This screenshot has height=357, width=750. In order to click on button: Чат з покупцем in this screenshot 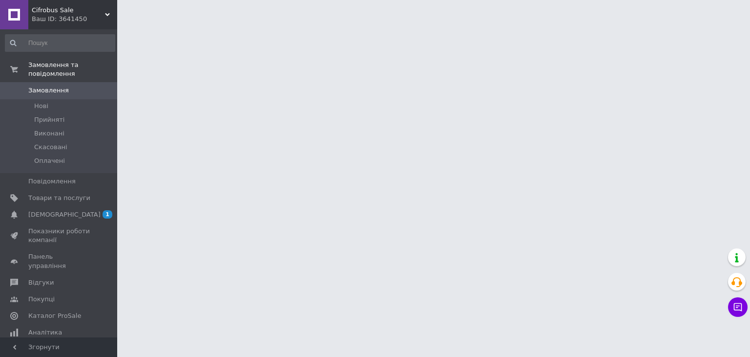, I will do `click(738, 307)`.